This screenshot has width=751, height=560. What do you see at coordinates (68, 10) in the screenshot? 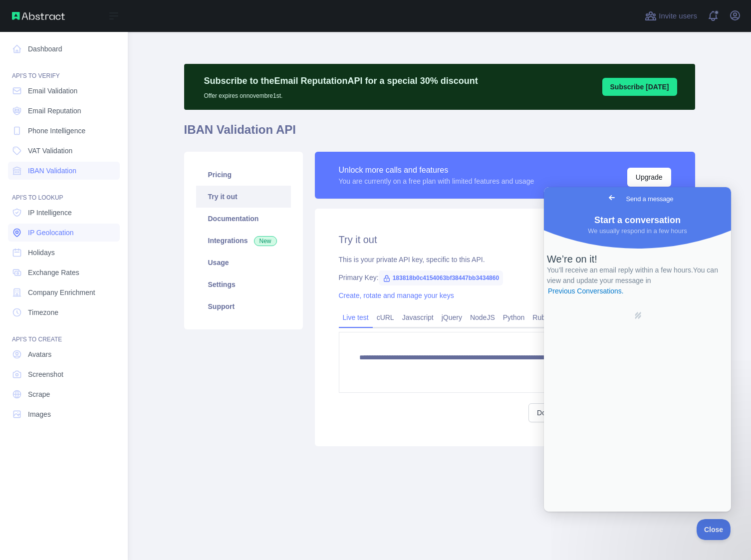
I see `span: Go back` at bounding box center [68, 10].